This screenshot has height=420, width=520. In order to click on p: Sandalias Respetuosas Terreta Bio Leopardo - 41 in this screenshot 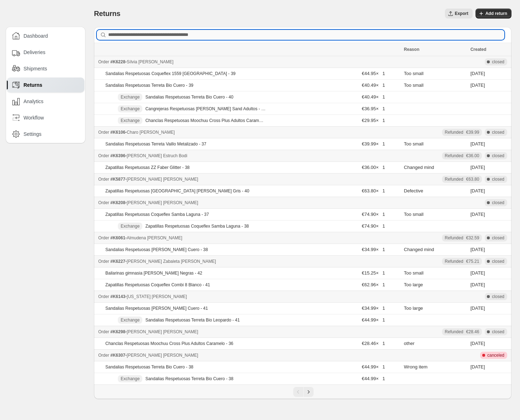, I will do `click(192, 320)`.